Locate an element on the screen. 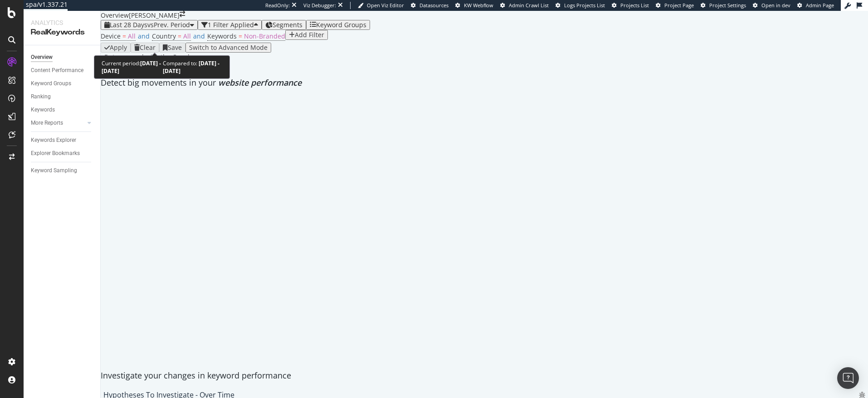 The height and width of the screenshot is (398, 868). div: Add Filter is located at coordinates (309, 35).